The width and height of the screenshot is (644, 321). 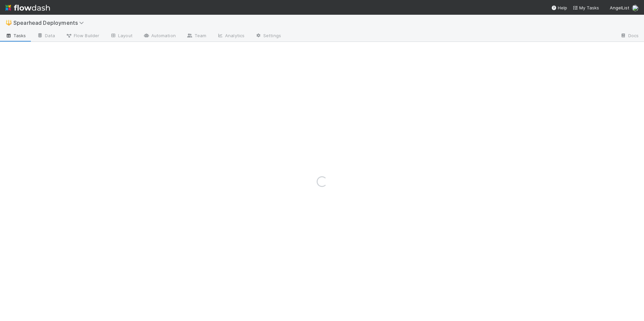 I want to click on span: Tasks, so click(x=16, y=36).